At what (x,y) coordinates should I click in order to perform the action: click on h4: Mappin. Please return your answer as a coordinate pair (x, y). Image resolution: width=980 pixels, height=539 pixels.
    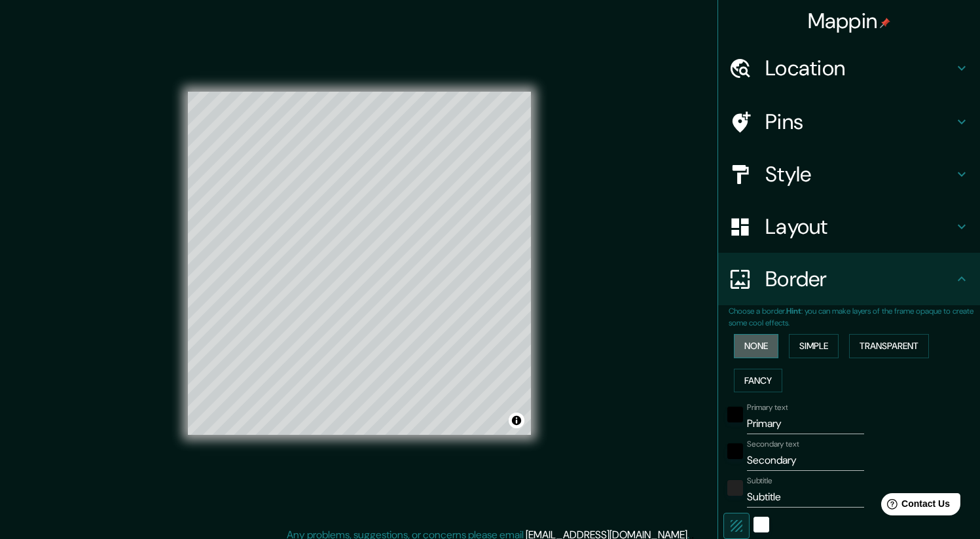
    Looking at the image, I should click on (849, 21).